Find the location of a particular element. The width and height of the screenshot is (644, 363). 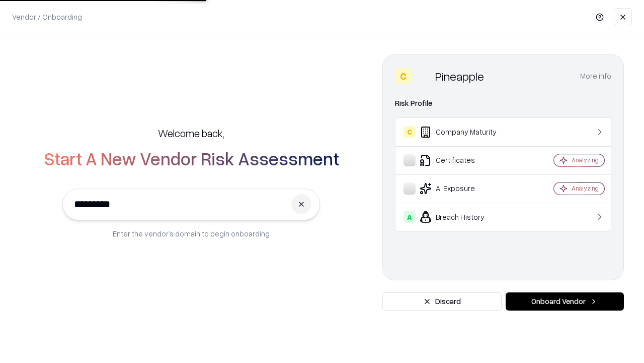

button: Discard is located at coordinates (442, 301).